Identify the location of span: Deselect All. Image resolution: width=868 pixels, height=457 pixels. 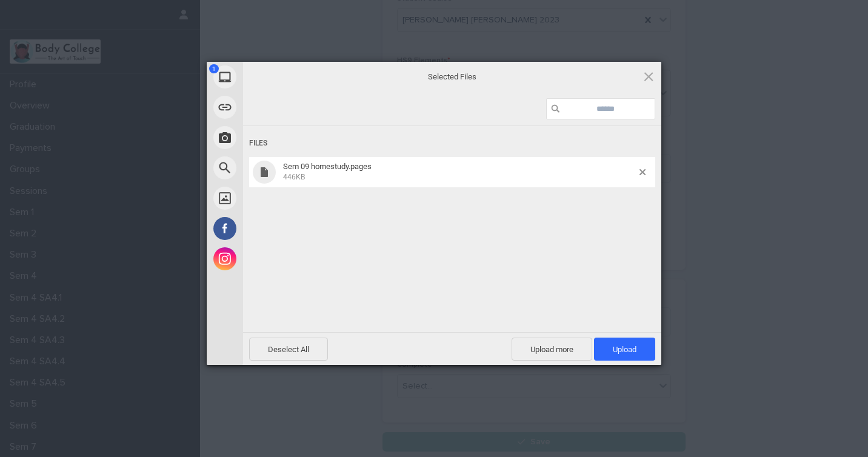
(288, 349).